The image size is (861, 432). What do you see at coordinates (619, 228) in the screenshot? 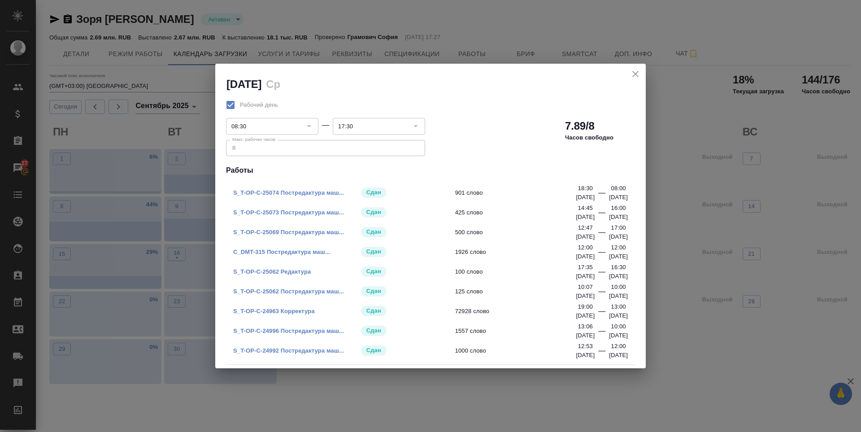
I see `p: 17:00` at bounding box center [619, 228].